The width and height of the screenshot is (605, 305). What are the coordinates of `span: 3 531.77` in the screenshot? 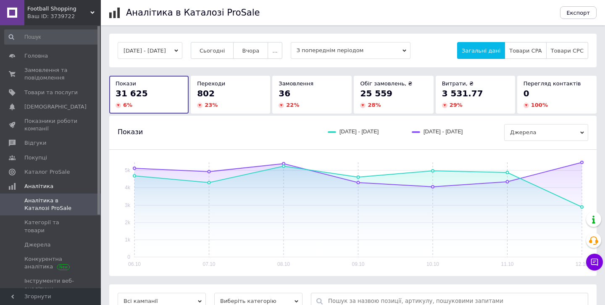 It's located at (463, 93).